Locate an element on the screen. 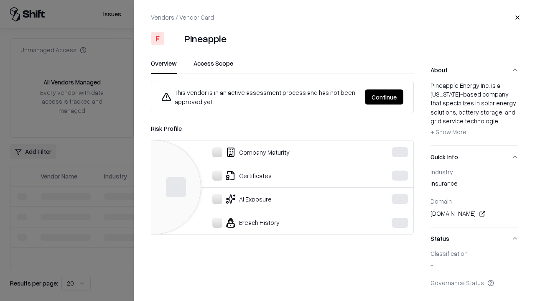  button: + Show More is located at coordinates (448, 132).